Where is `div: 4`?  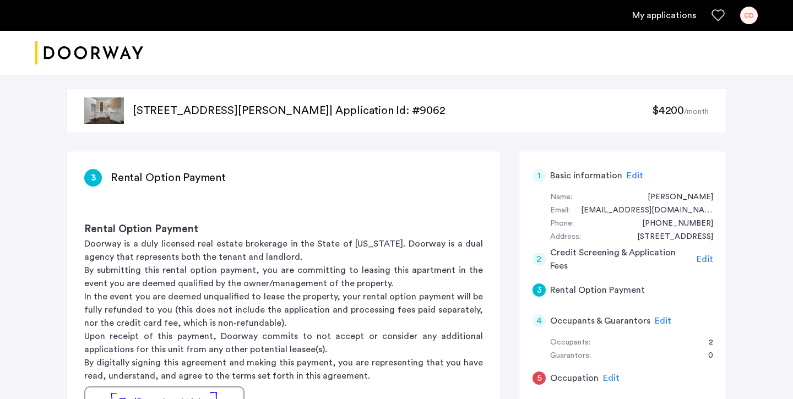 div: 4 is located at coordinates (539, 321).